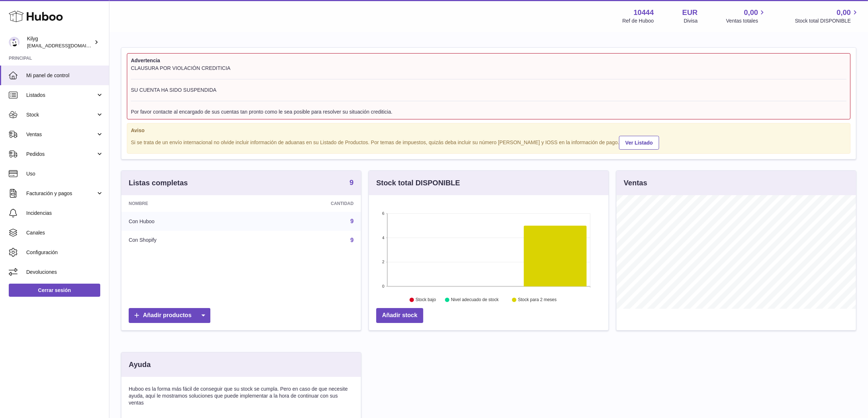  What do you see at coordinates (489, 90) in the screenshot?
I see `div: CLAUSURA POR VIOLACIÓN CREDITICIA SU CUENTA HA SIDO SUSPENDIDA Por favor contacte al encargado de...` at bounding box center [489, 90].